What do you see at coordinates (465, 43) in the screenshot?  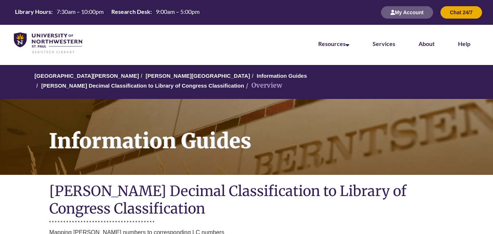 I see `a: Help` at bounding box center [465, 43].